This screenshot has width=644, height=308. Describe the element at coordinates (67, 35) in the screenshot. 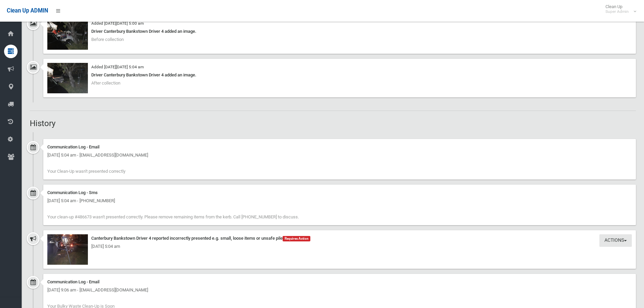

I see `img: 2025-10-1305.00.115620176591221945343.jpg` at that location.